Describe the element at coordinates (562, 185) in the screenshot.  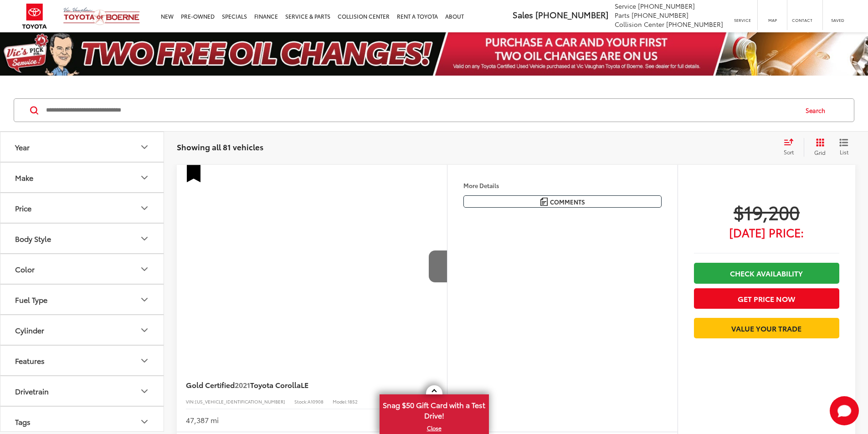
I see `h4: More Details` at that location.